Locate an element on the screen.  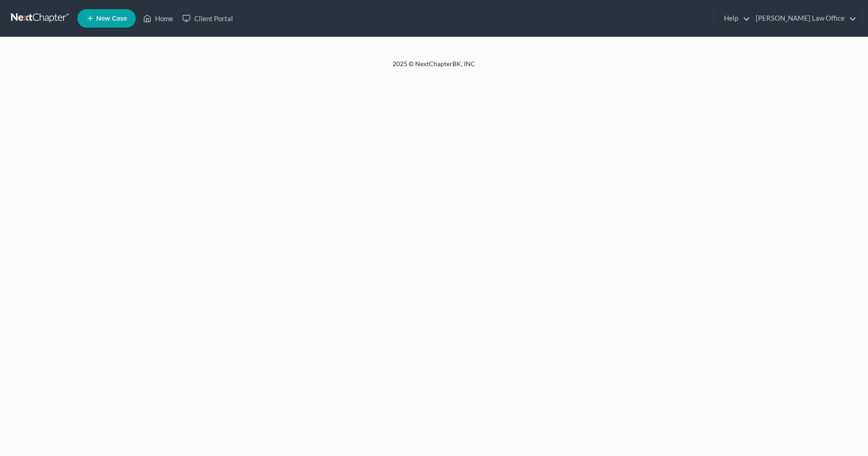
a: Home is located at coordinates (158, 19).